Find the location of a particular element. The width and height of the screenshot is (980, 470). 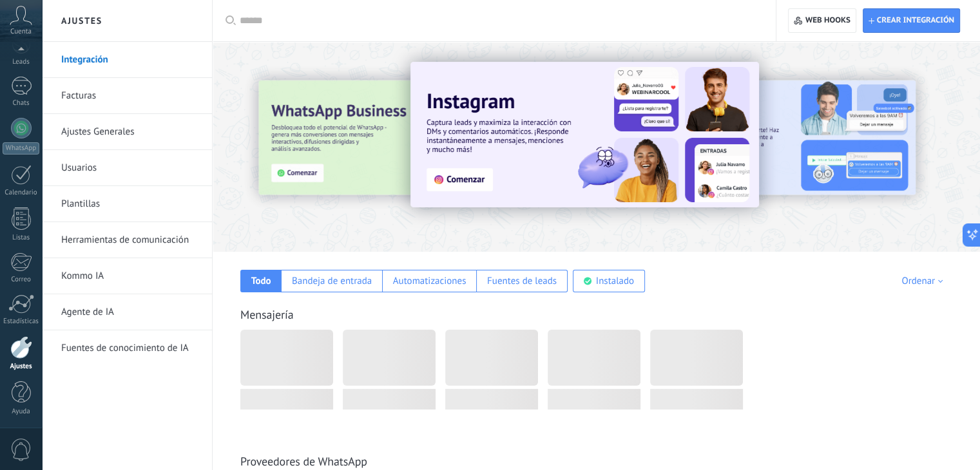

a: Ajustes Generales is located at coordinates (130, 132).